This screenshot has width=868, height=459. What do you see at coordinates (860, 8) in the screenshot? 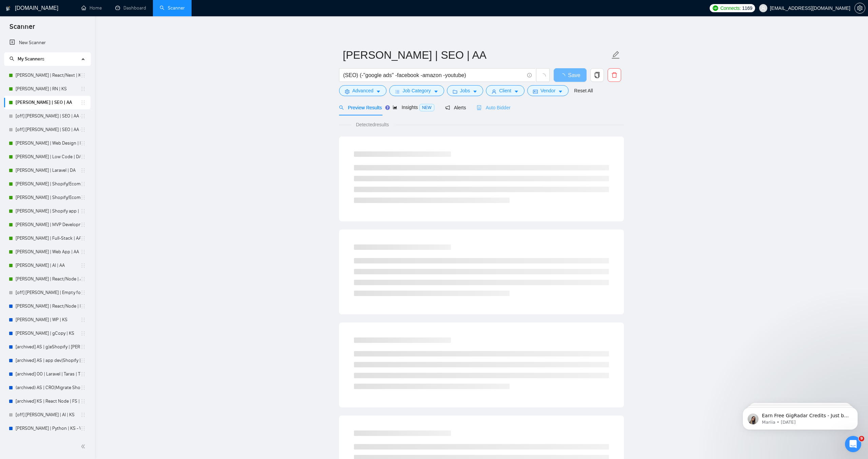
I see `button: setting` at bounding box center [860, 8].